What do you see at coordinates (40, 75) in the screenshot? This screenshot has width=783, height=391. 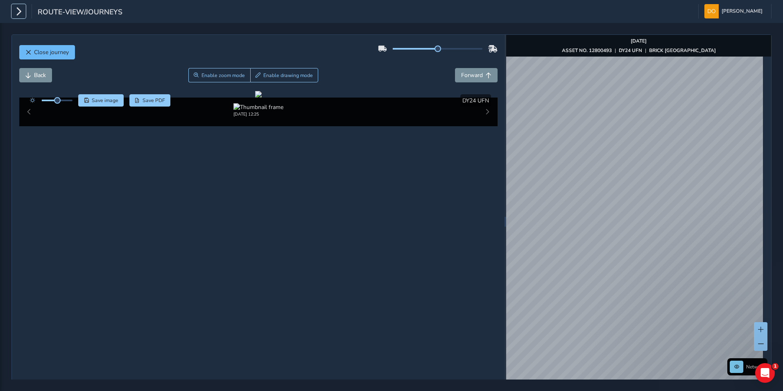 I see `span: Back` at bounding box center [40, 75].